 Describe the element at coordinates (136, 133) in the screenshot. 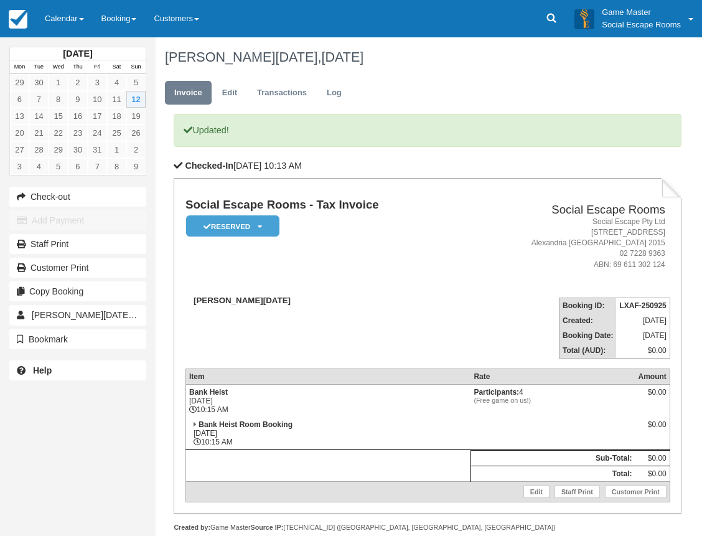

I see `a: 26` at that location.